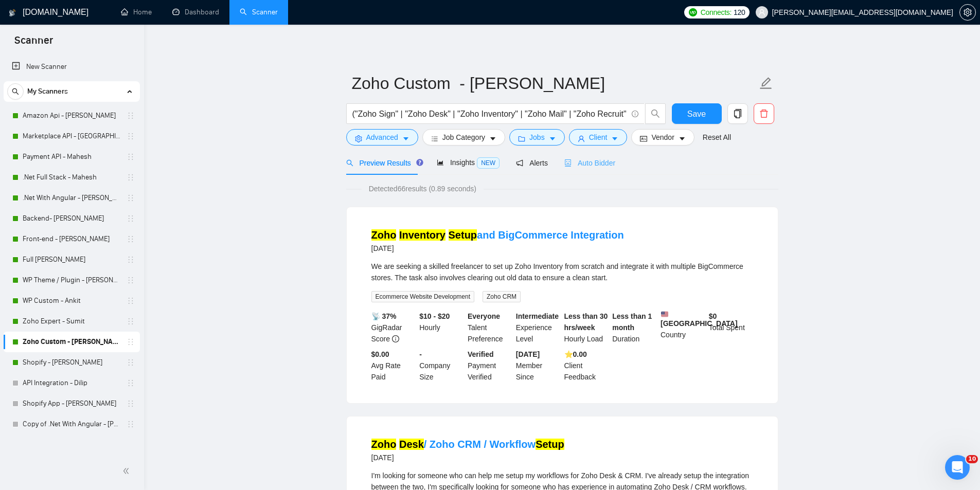 This screenshot has height=490, width=980. What do you see at coordinates (598, 137) in the screenshot?
I see `button: userClientcaret-down` at bounding box center [598, 137].